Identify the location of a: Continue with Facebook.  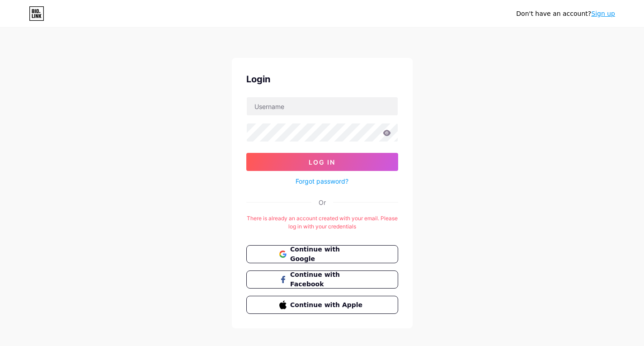
(322, 280).